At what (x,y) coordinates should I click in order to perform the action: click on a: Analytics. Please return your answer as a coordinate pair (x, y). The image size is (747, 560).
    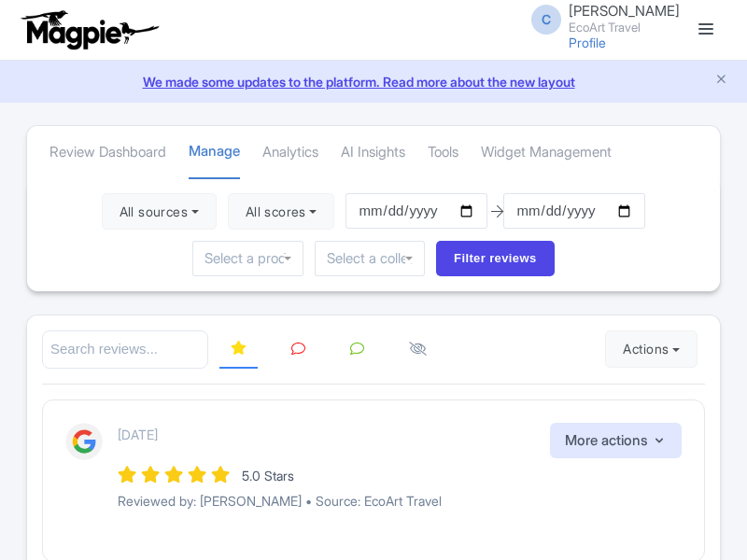
    Looking at the image, I should click on (290, 153).